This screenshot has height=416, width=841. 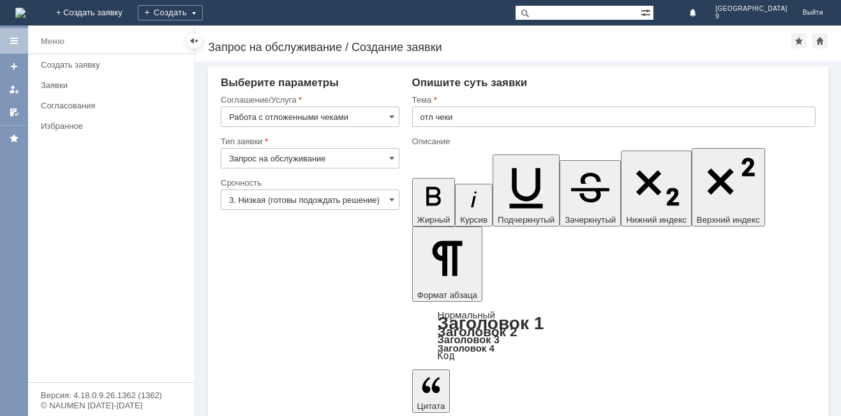 I want to click on a: Нормальный, so click(x=466, y=315).